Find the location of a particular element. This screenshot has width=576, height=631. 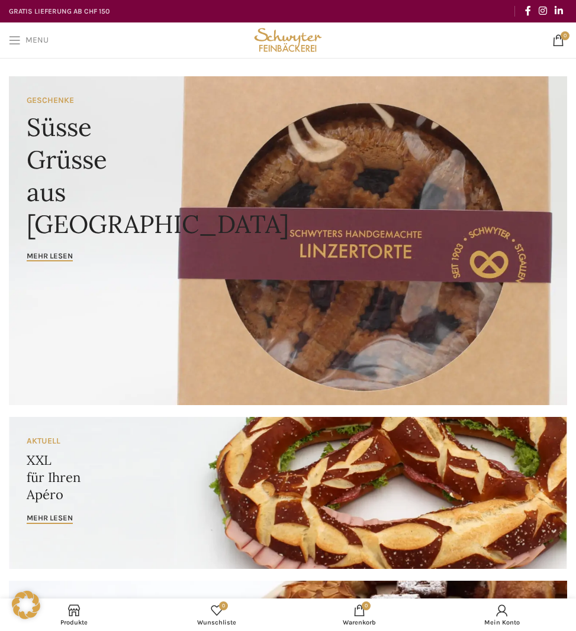

span: Produkte is located at coordinates (74, 623).